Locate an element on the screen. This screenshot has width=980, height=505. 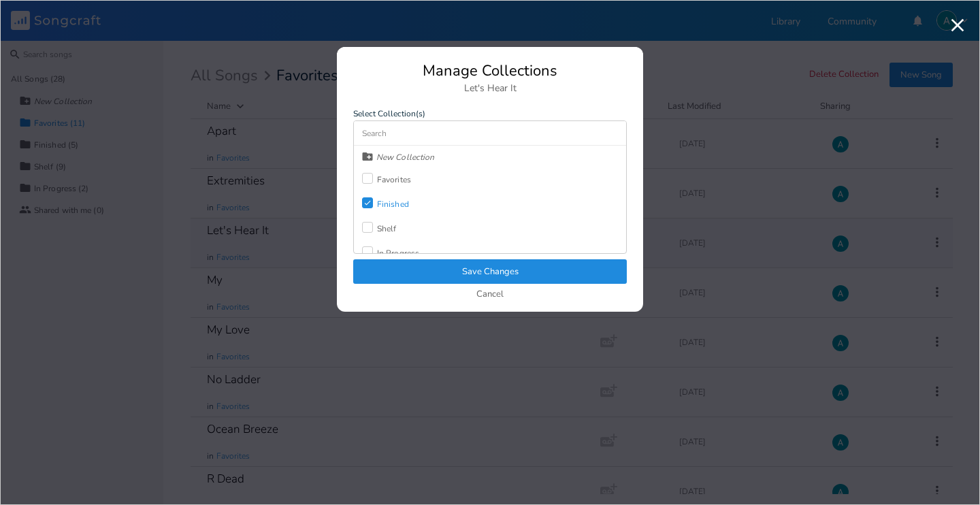
div: Finished is located at coordinates (393, 204).